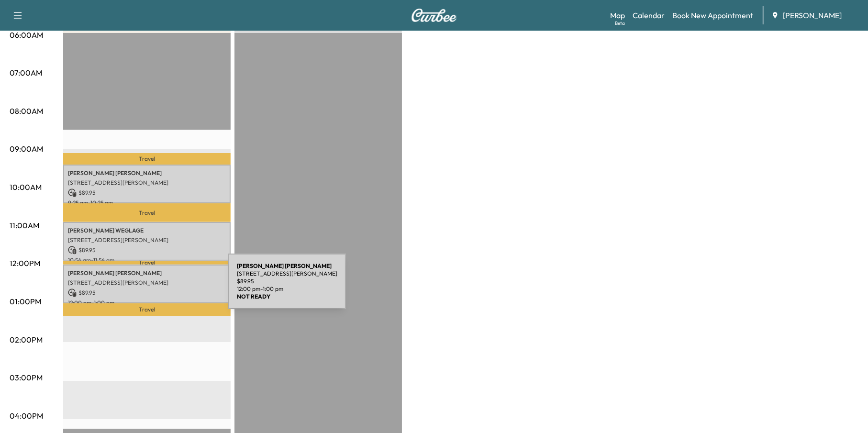 This screenshot has height=433, width=868. What do you see at coordinates (147, 261) in the screenshot?
I see `p: 10:54 am - 11:54 am` at bounding box center [147, 261].